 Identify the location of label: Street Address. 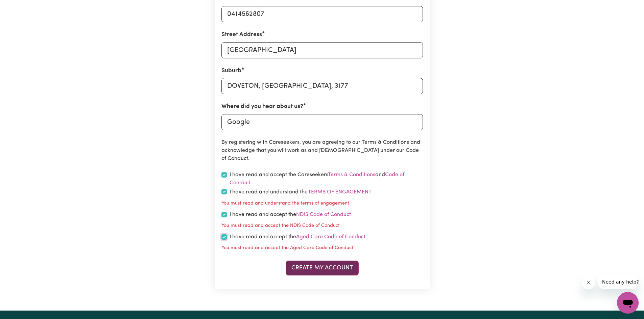
(242, 35).